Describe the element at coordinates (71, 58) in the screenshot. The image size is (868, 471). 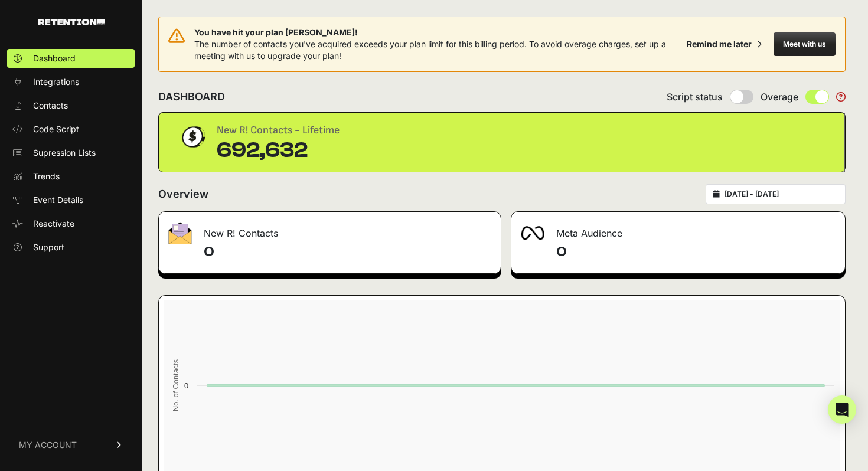
I see `a: Dashboard` at that location.